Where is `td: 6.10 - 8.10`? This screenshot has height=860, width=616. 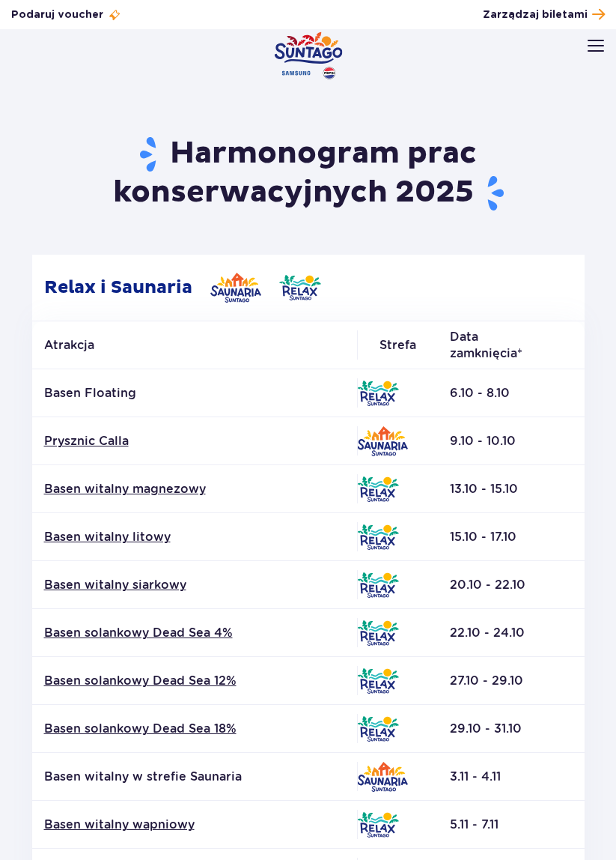
td: 6.10 - 8.10 is located at coordinates (510, 393).